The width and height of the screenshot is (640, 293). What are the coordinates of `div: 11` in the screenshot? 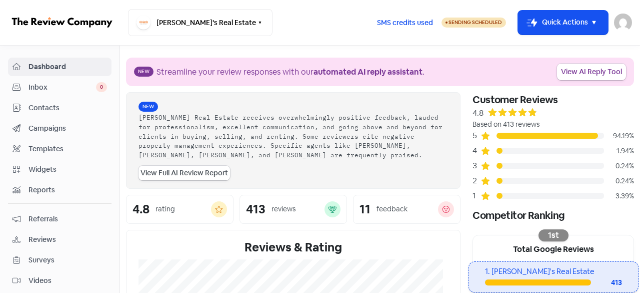 It's located at (365, 209).